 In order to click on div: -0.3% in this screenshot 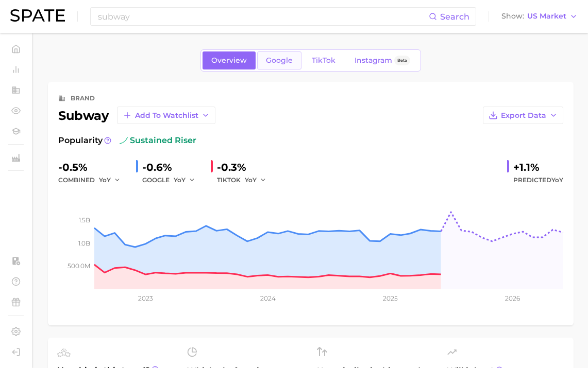, I will do `click(245, 167)`.